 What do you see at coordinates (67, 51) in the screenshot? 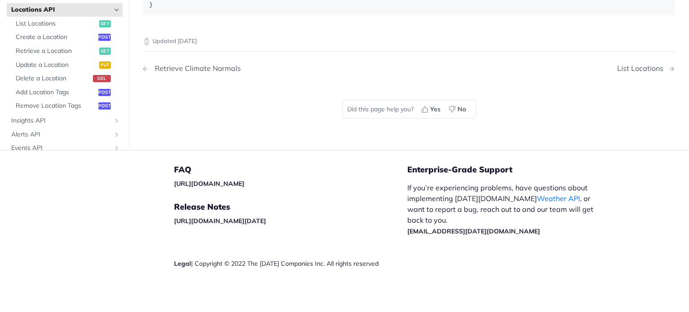
I see `a: Retrieve a Locationget` at bounding box center [67, 51].